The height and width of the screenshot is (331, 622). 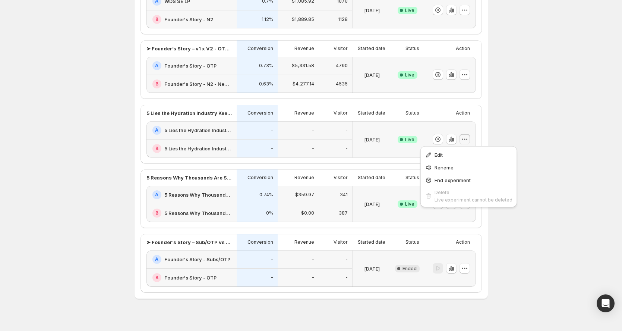 I want to click on span: Ended, so click(x=410, y=269).